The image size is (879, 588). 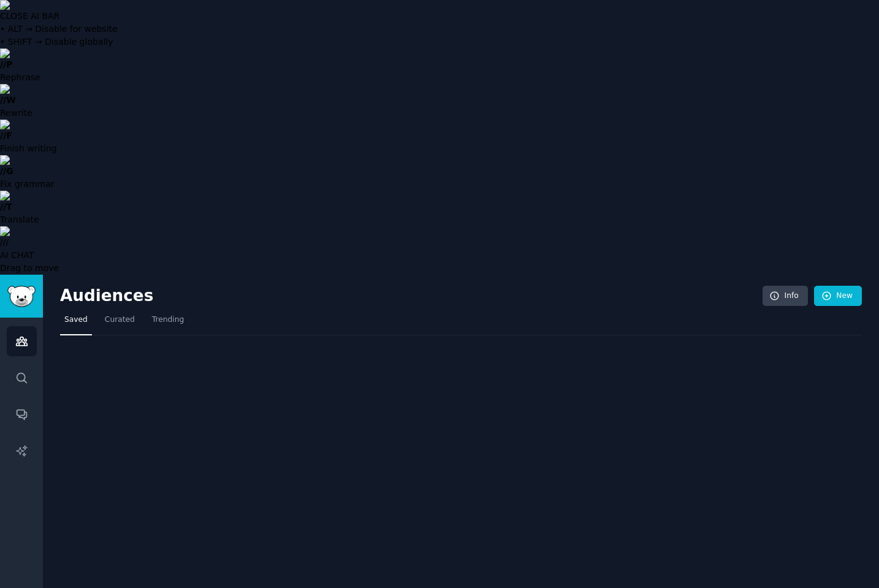 I want to click on a: Curated, so click(x=119, y=323).